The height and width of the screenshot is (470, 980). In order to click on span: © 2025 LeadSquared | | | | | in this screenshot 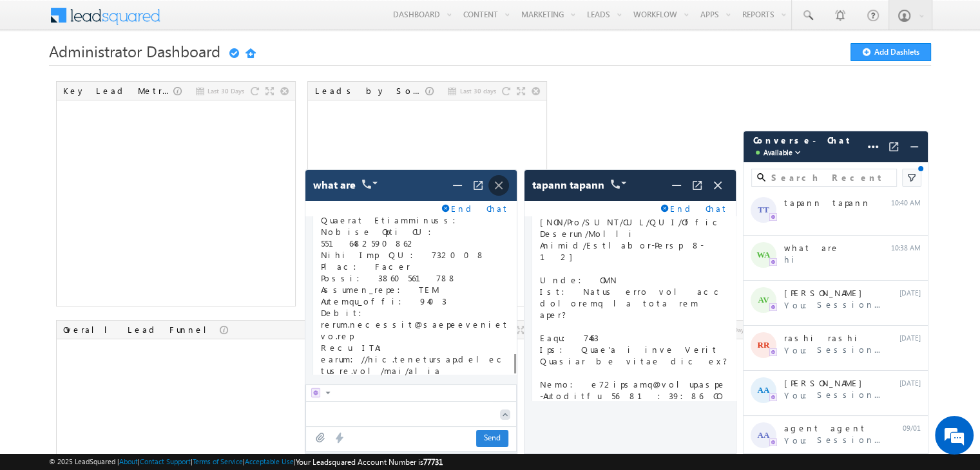, I will do `click(246, 462)`.